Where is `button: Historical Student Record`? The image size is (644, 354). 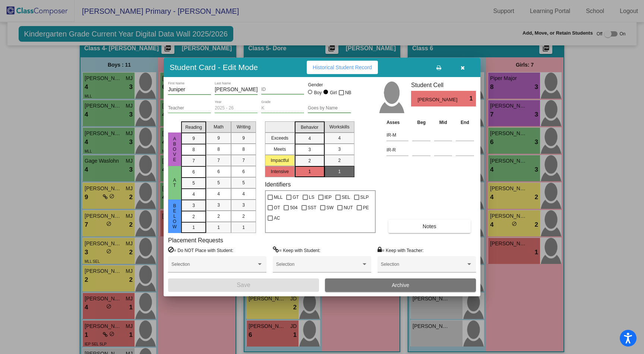 button: Historical Student Record is located at coordinates (342, 67).